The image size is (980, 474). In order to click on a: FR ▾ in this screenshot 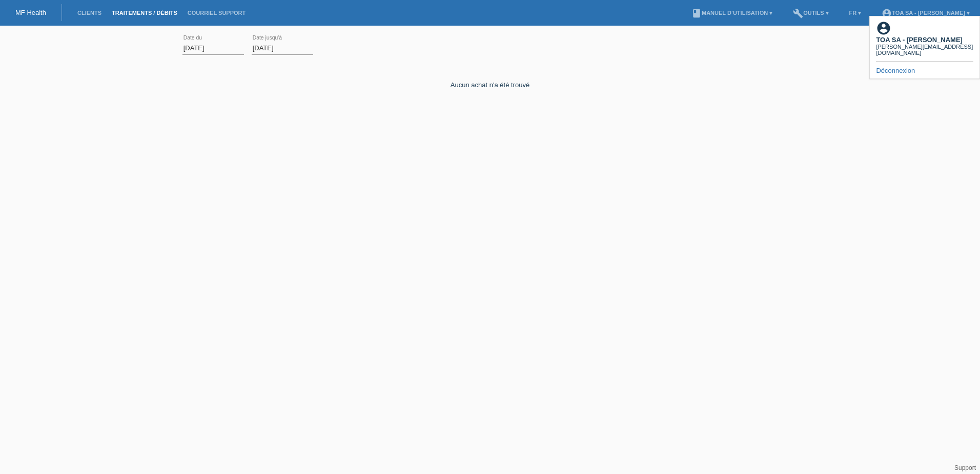, I will do `click(856, 13)`.